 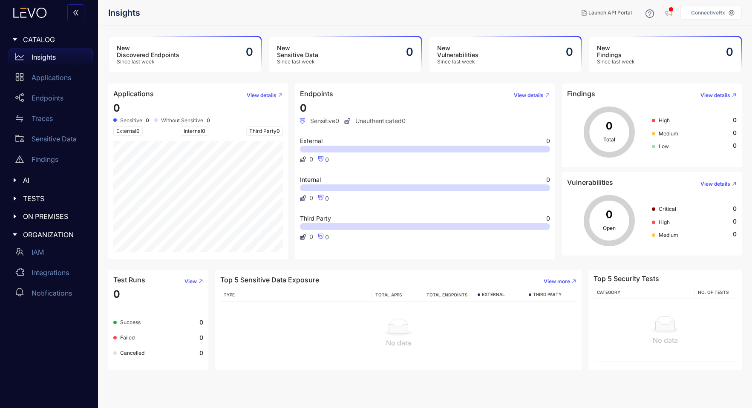 I want to click on button: View more, so click(x=556, y=282).